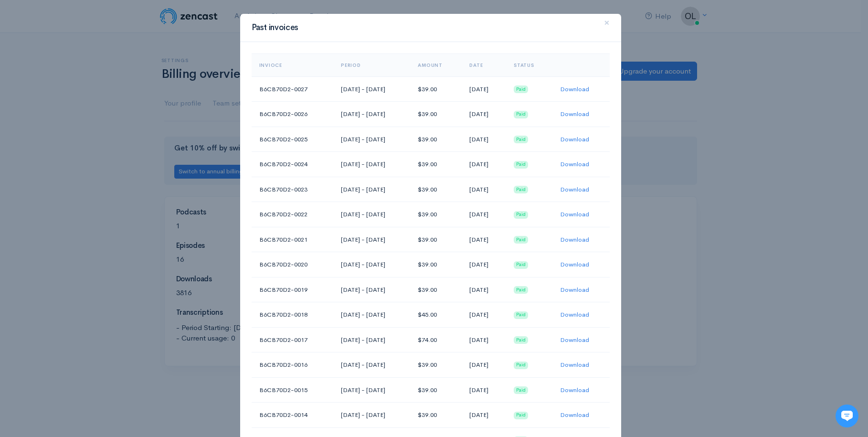 This screenshot has height=437, width=868. I want to click on td: B6CB70D2-0017, so click(292, 340).